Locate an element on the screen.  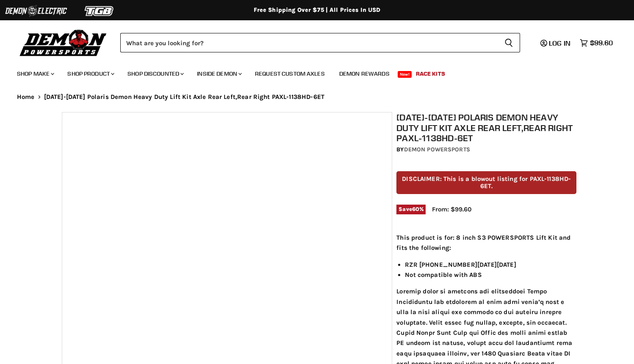
button: Search is located at coordinates (509, 43).